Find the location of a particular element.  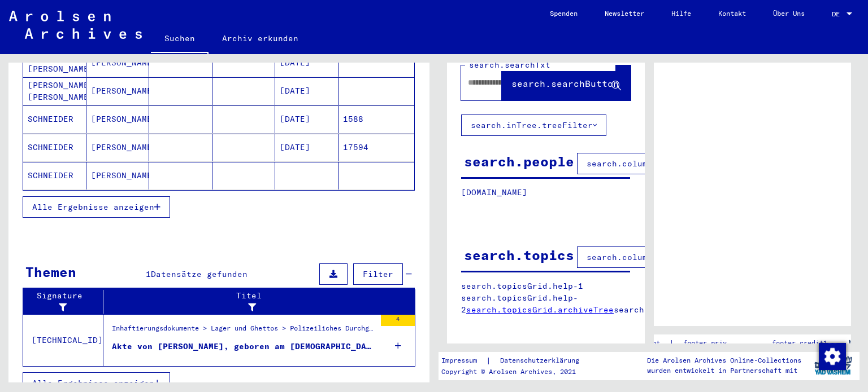

div: Zustimmung ändern is located at coordinates (832, 356).